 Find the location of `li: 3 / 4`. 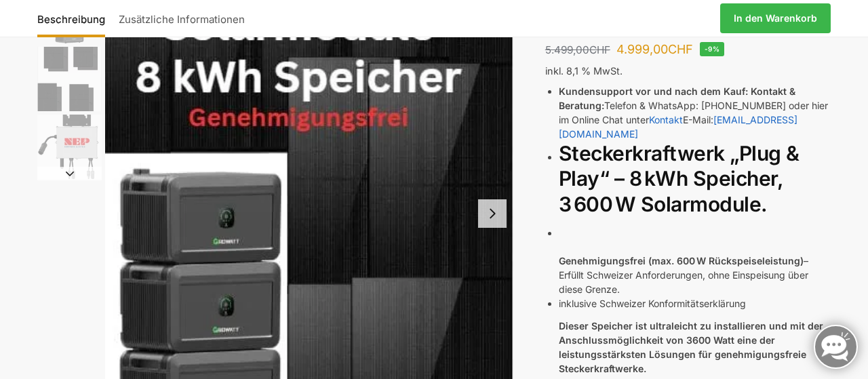

li: 3 / 4 is located at coordinates (68, 79).